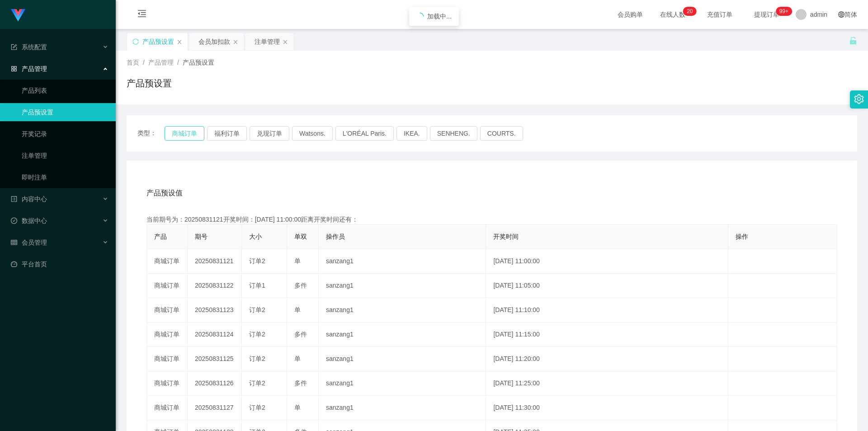  What do you see at coordinates (158, 41) in the screenshot?
I see `div: 产品预设置` at bounding box center [158, 41].